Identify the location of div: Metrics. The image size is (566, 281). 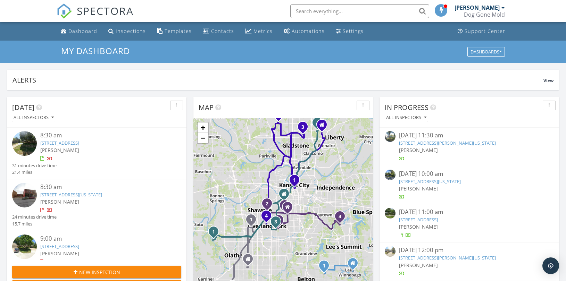
(263, 31).